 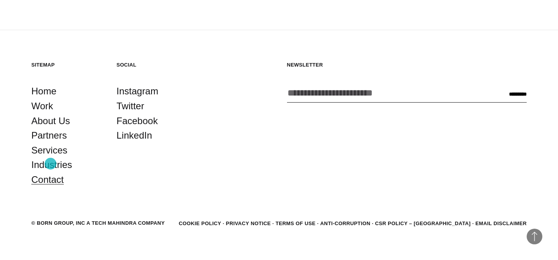 What do you see at coordinates (134, 135) in the screenshot?
I see `a: LinkedIn` at bounding box center [134, 135].